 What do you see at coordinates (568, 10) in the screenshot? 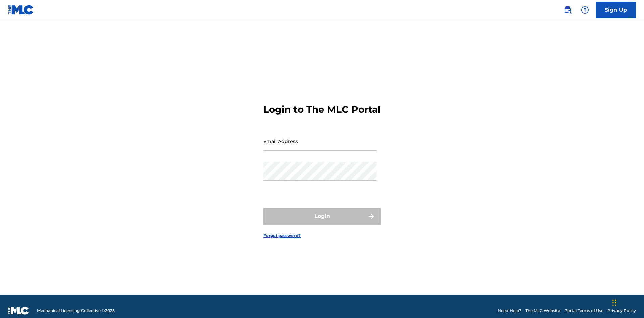
I see `a: Public Search` at bounding box center [568, 10].